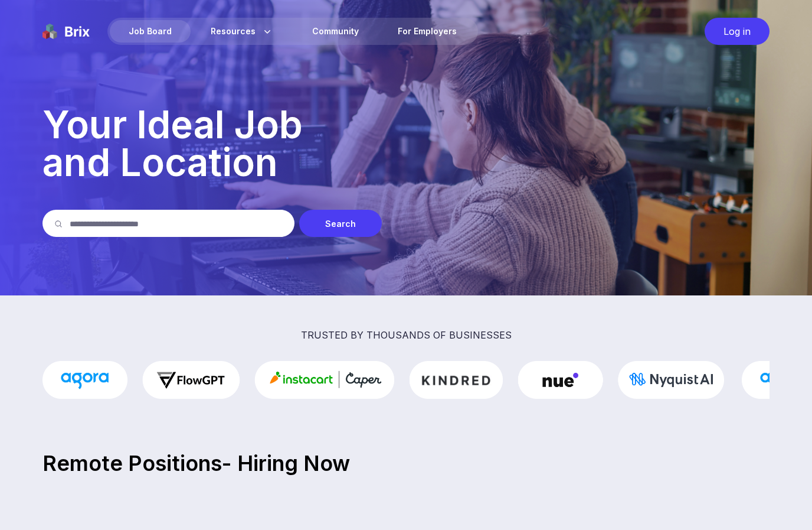 The height and width of the screenshot is (530, 812). I want to click on div: Job Board, so click(150, 31).